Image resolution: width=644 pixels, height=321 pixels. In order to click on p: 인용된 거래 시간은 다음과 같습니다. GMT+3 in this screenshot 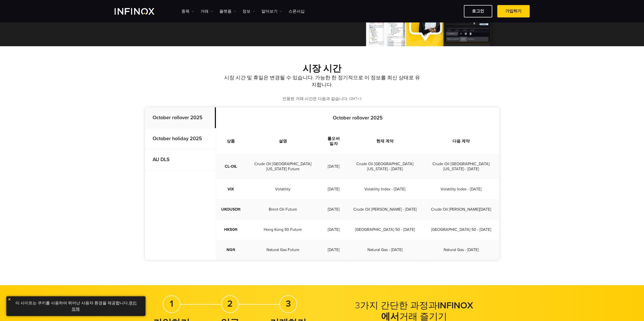, I will do `click(322, 99)`.